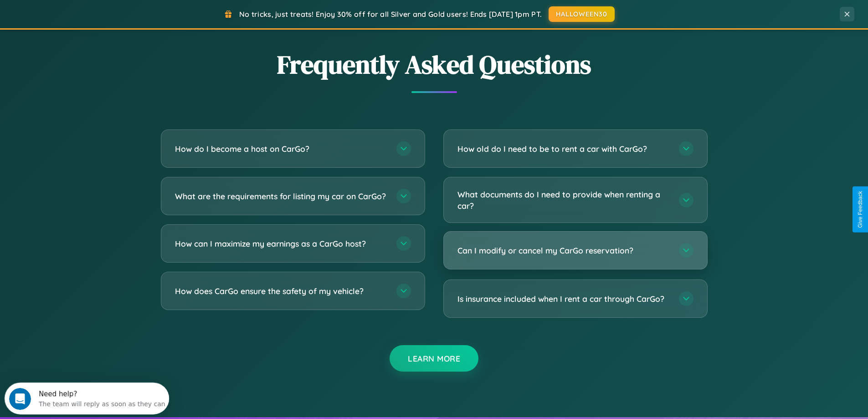 The height and width of the screenshot is (419, 868). What do you see at coordinates (281, 291) in the screenshot?
I see `h3: How does CarGo ensure the safety of my vehicle?` at bounding box center [281, 291].